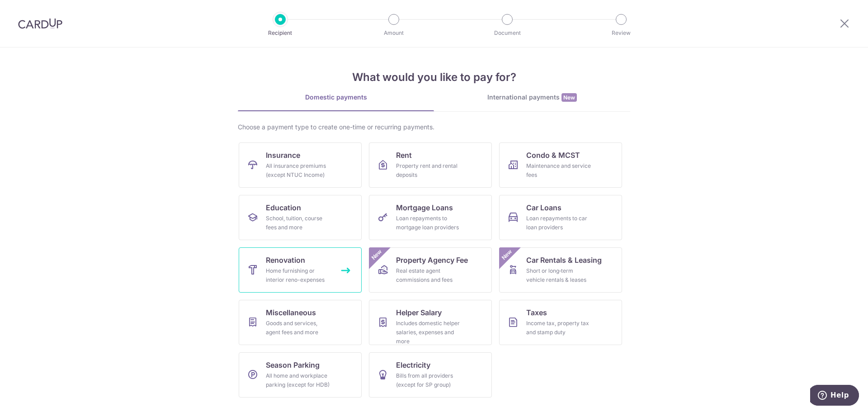 The image size is (868, 412). What do you see at coordinates (559, 275) in the screenshot?
I see `div: Short or long‑term vehicle rentals & leases` at bounding box center [559, 275].